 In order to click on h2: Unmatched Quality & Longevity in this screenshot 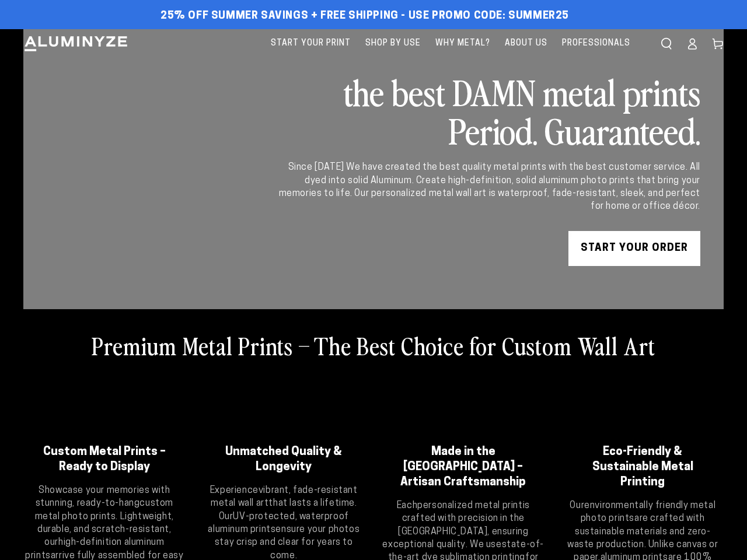, I will do `click(284, 460)`.